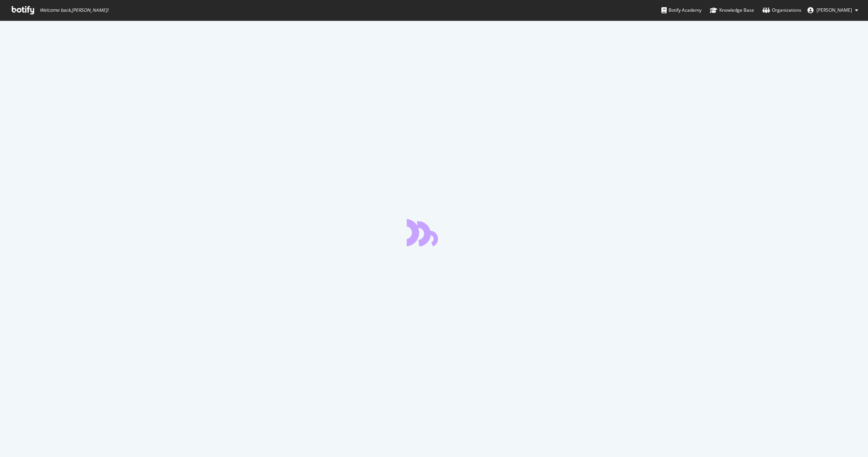 Image resolution: width=868 pixels, height=457 pixels. I want to click on span: Bengu Eker, so click(834, 10).